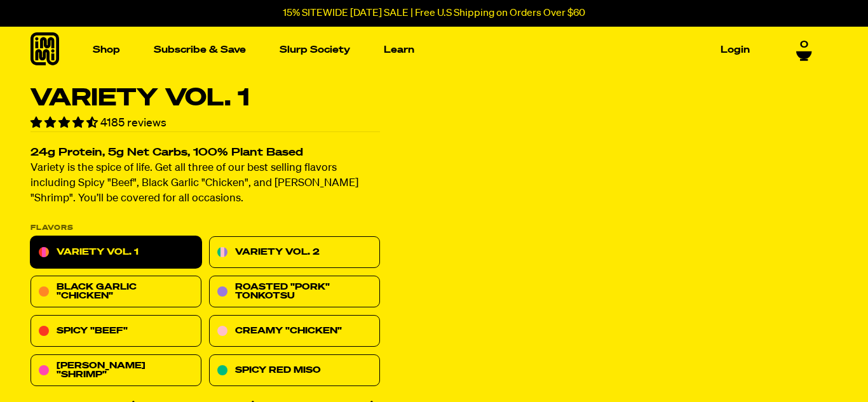 The width and height of the screenshot is (868, 402). Describe the element at coordinates (735, 50) in the screenshot. I see `a: Login` at that location.